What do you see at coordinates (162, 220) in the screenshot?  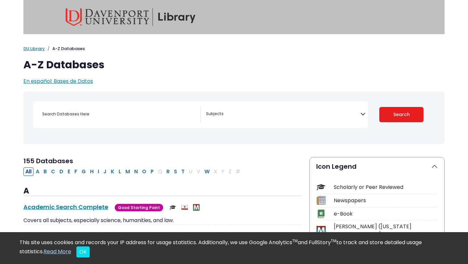 I see `p: Covers all subjects, especially science, humanities, and law.` at bounding box center [162, 220].